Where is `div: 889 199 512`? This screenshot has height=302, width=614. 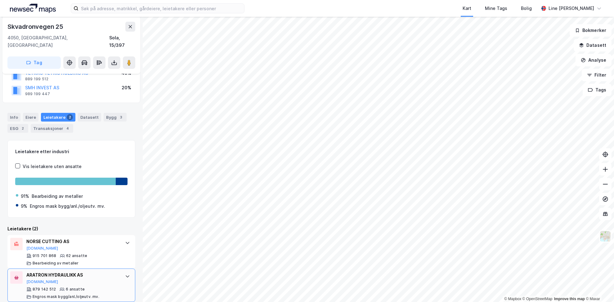
div: 889 199 512 is located at coordinates (37, 79).